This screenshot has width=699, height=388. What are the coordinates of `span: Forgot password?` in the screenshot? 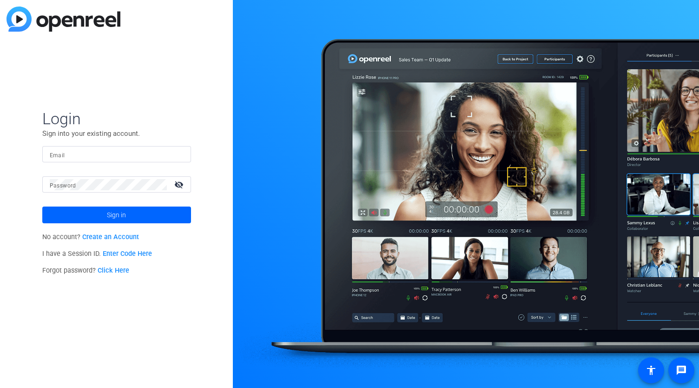 It's located at (86, 270).